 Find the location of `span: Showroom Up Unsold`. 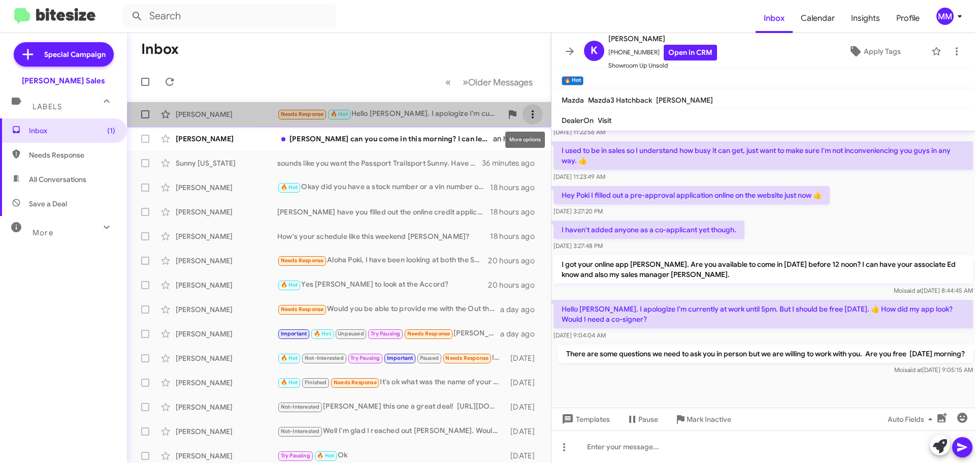

span: Showroom Up Unsold is located at coordinates (663, 66).